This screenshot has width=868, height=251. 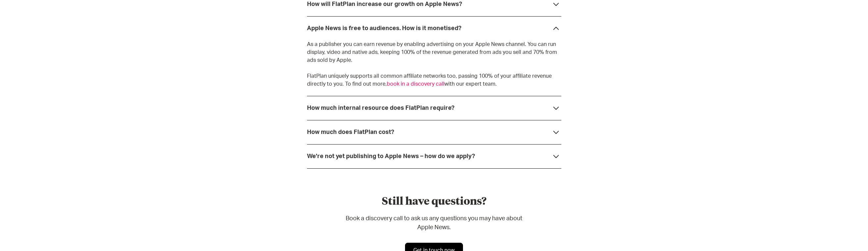 I want to click on h4: Still have questions?, so click(x=434, y=202).